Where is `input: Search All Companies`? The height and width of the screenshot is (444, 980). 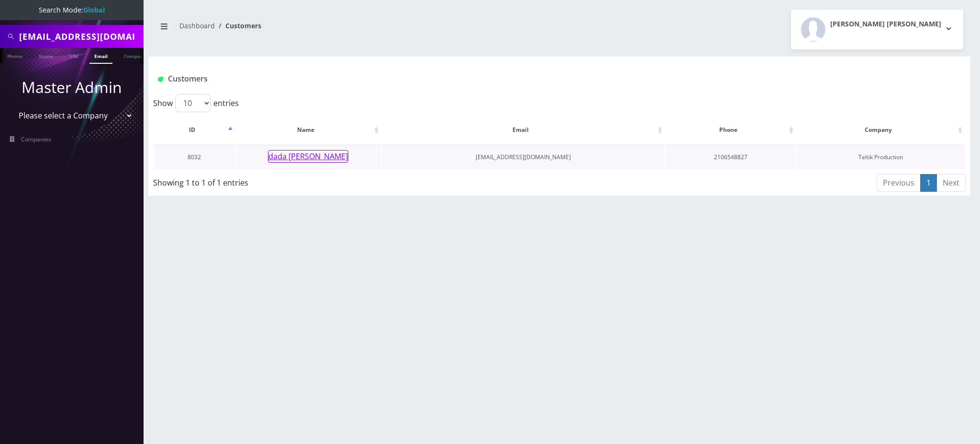 input: Search All Companies is located at coordinates (80, 37).